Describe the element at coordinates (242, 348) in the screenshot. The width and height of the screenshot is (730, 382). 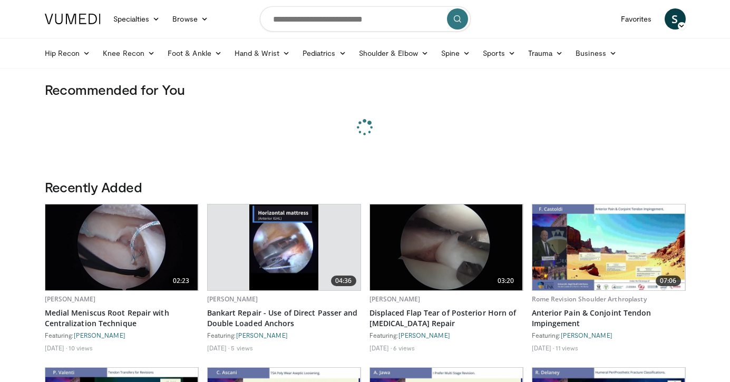
I see `li: 5 views` at that location.